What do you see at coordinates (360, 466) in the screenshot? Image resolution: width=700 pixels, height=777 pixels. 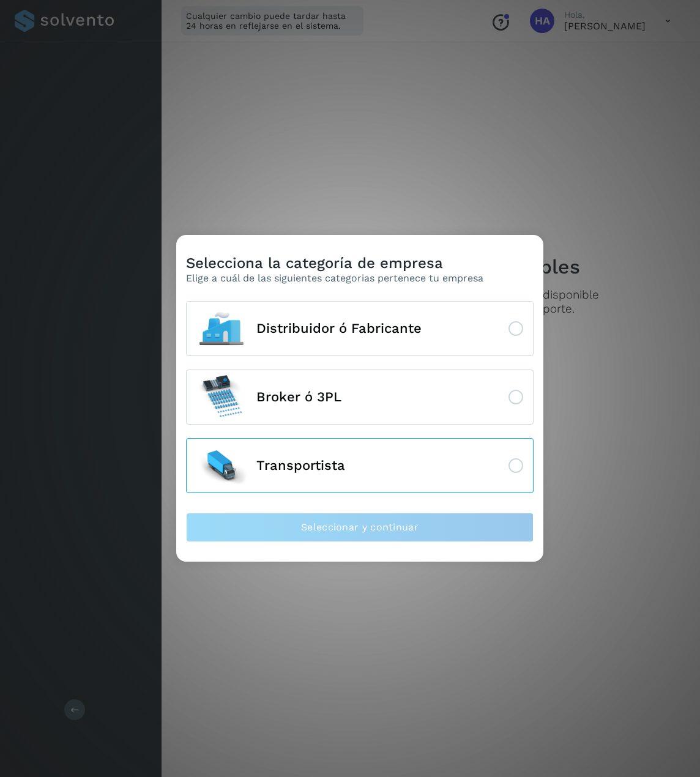 I see `button: Transportista` at bounding box center [360, 466].